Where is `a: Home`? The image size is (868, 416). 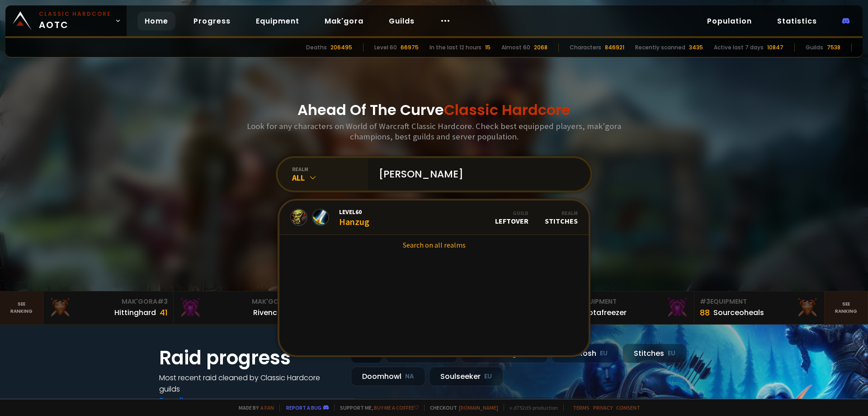 a: Home is located at coordinates (157, 21).